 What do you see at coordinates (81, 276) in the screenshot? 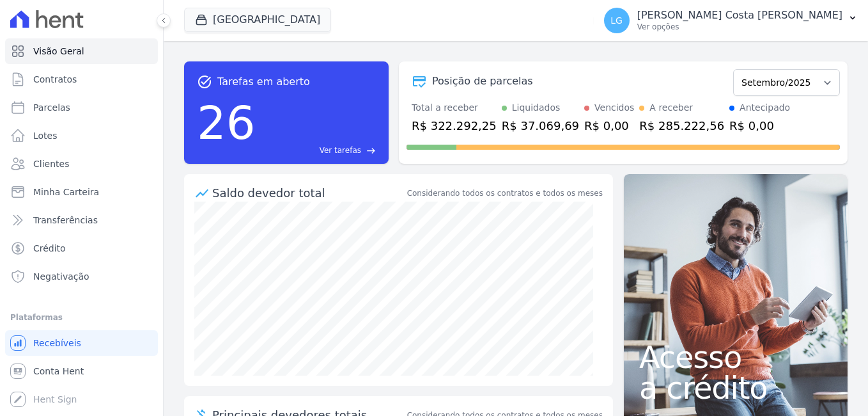
I see `a: Negativação` at bounding box center [81, 276].